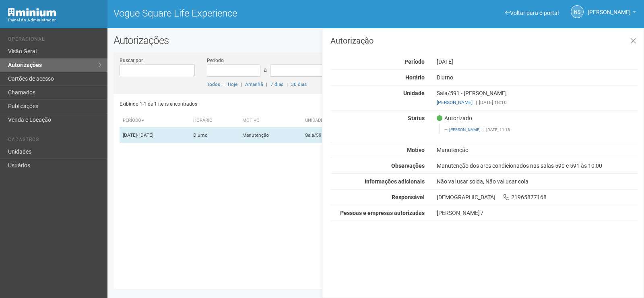 The height and width of the screenshot is (298, 644). I want to click on div: Exibindo 1-1 de 1 itens encontrados, so click(247, 104).